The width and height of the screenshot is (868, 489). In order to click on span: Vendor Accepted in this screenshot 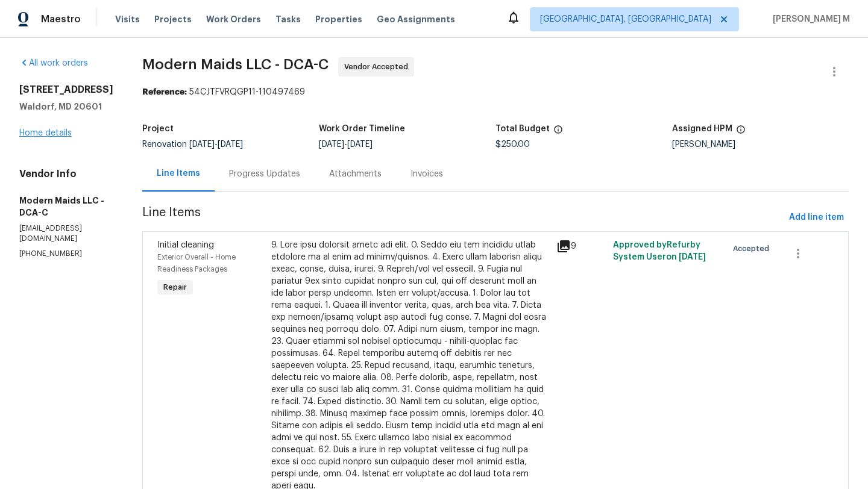, I will do `click(379, 67)`.